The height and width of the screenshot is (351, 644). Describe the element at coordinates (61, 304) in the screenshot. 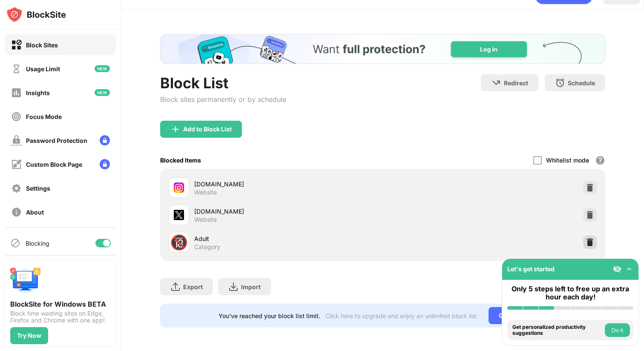

I see `div: BlockSite for Windows BETA` at that location.